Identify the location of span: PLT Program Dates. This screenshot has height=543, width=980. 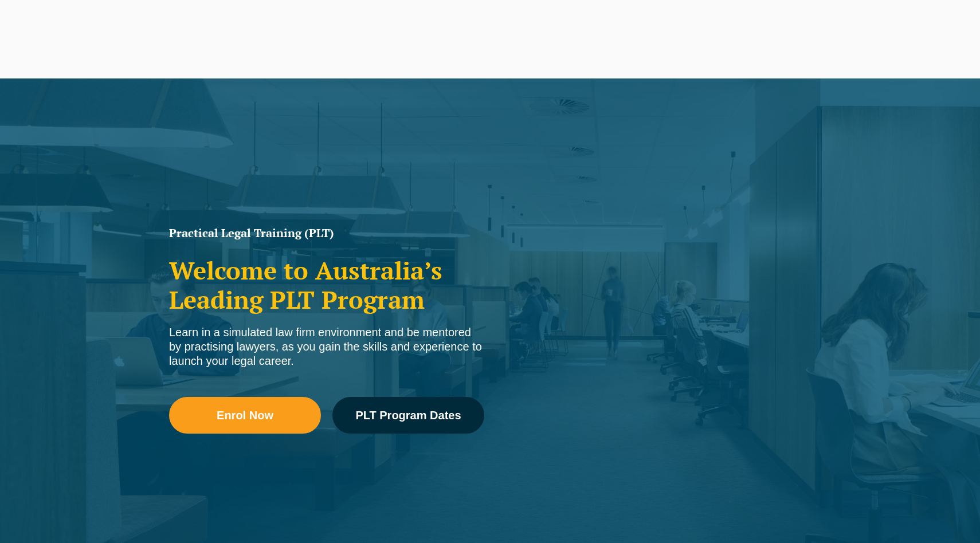
(408, 415).